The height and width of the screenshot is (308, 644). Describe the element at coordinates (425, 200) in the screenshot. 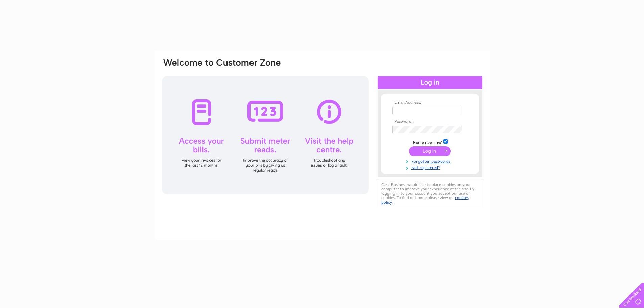

I see `a: cookies policy` at that location.